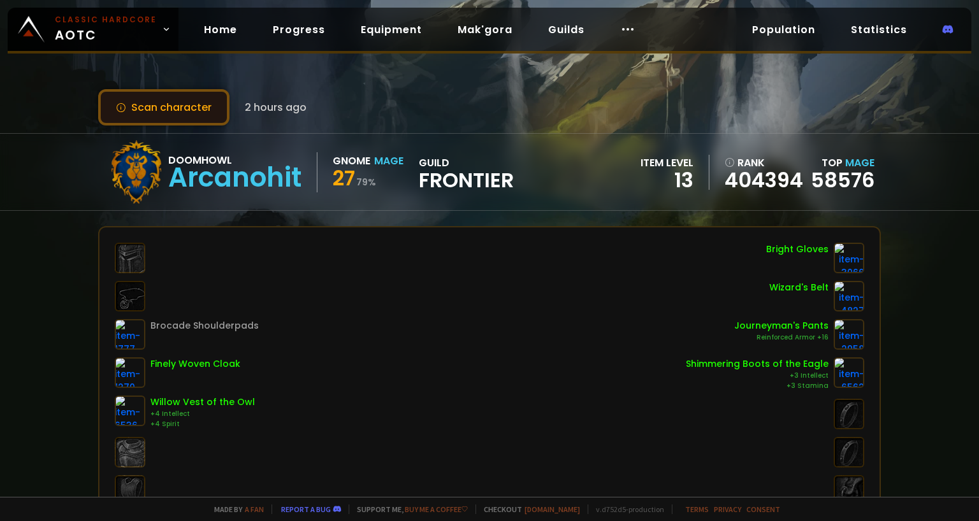  I want to click on a: Terms, so click(697, 509).